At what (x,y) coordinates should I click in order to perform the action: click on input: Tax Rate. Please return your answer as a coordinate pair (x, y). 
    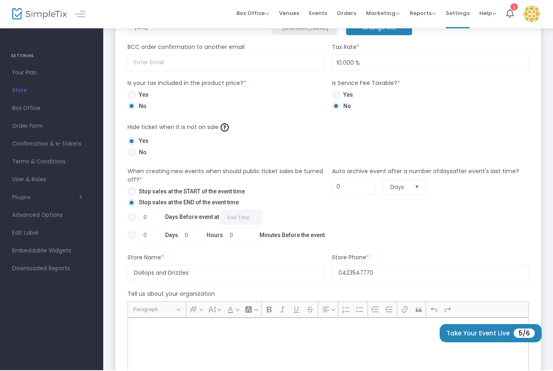
    Looking at the image, I should click on (430, 64).